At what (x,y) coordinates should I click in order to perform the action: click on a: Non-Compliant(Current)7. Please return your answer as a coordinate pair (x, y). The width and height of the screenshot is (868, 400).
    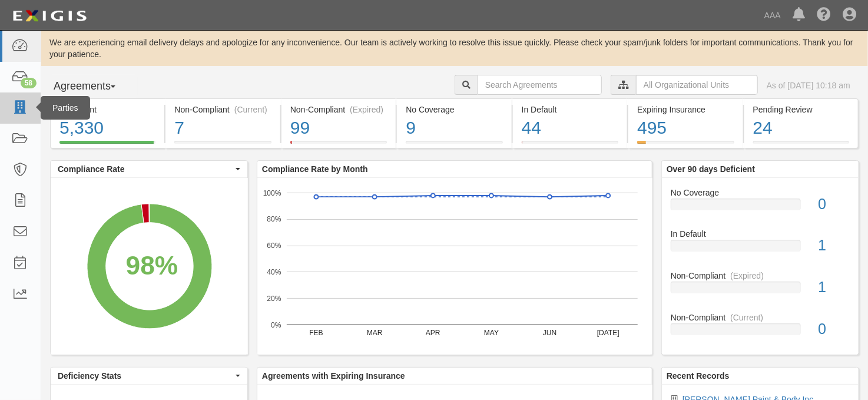
    Looking at the image, I should click on (222, 145).